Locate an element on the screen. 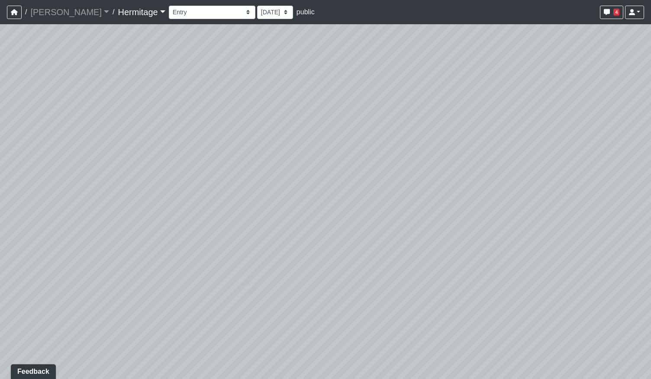 Image resolution: width=651 pixels, height=379 pixels. span: 4 is located at coordinates (616, 12).